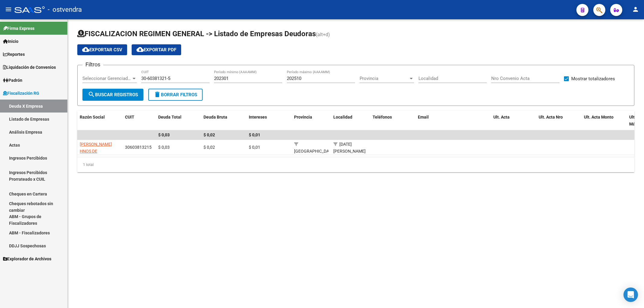 This screenshot has height=308, width=644. What do you see at coordinates (311, 121) in the screenshot?
I see `datatable-header-cell: Provincia` at bounding box center [311, 121].